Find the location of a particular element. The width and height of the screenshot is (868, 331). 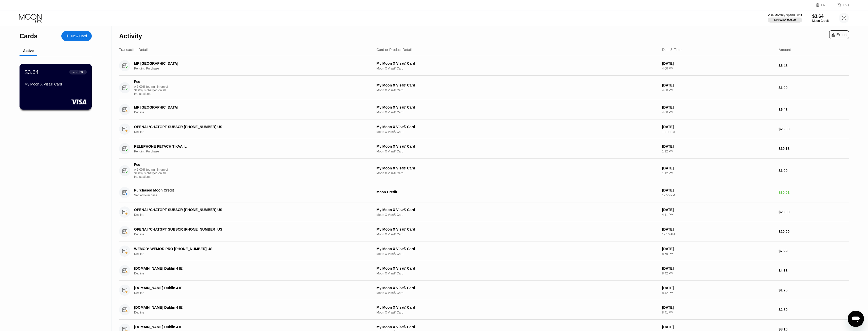

div: Settled Purchase is located at coordinates (248, 195).